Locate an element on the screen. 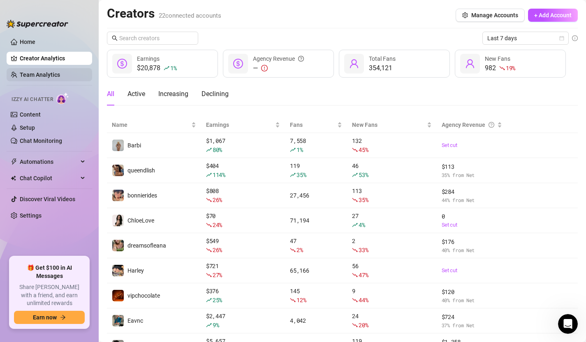 The height and width of the screenshot is (342, 586). button: Earn nowarrow-right is located at coordinates (49, 318).